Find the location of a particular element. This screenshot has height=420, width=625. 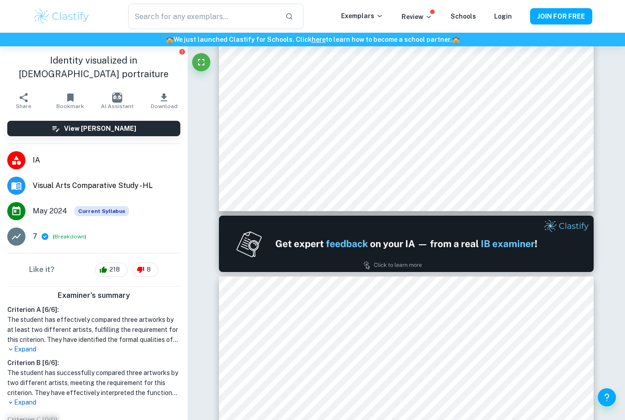

h6: Criterion B [ 6 / 6 ]: is located at coordinates (94, 363).